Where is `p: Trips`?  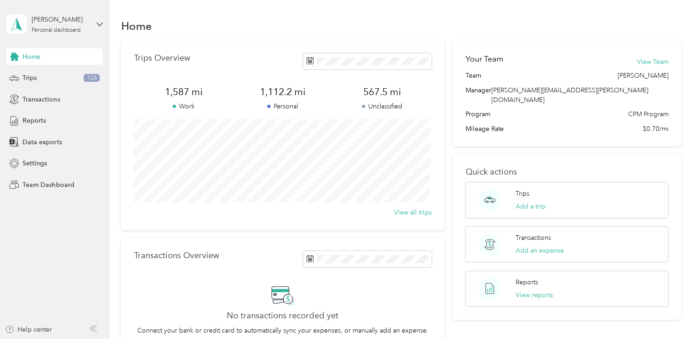
p: Trips is located at coordinates (523, 193).